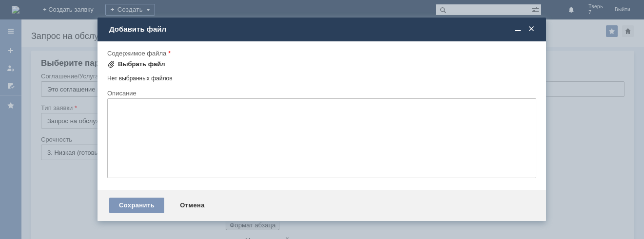 This screenshot has height=239, width=644. Describe the element at coordinates (322, 76) in the screenshot. I see `div: Нет выбранных файлов` at that location.